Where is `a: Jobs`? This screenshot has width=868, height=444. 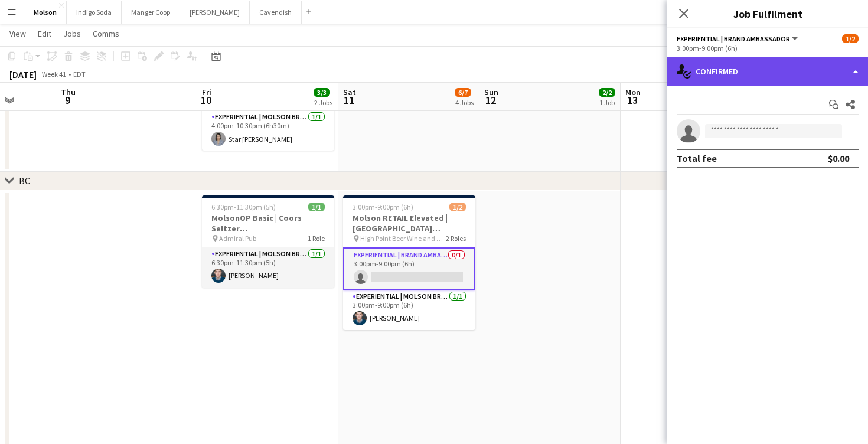
a: Jobs is located at coordinates (72, 34).